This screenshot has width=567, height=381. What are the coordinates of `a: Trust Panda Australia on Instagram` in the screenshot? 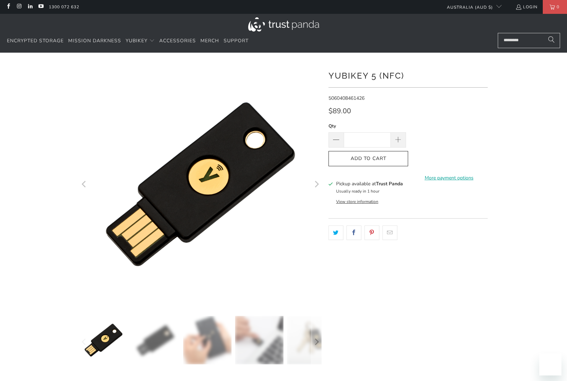 It's located at (19, 7).